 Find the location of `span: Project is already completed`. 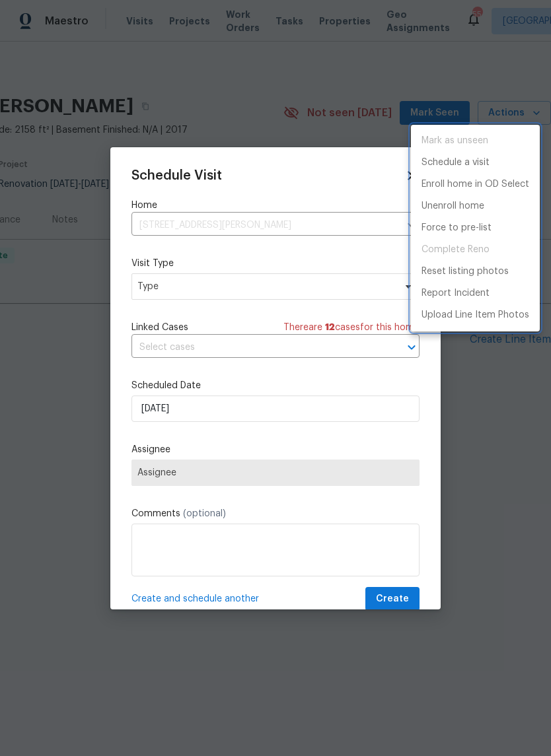

span: Project is already completed is located at coordinates (475, 249).